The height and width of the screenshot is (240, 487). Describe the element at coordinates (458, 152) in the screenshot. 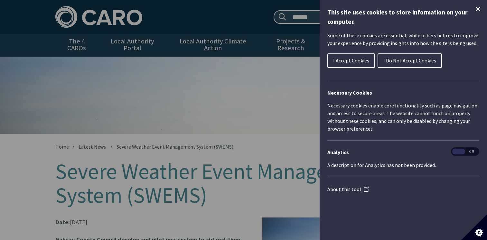

I see `span: On` at that location.